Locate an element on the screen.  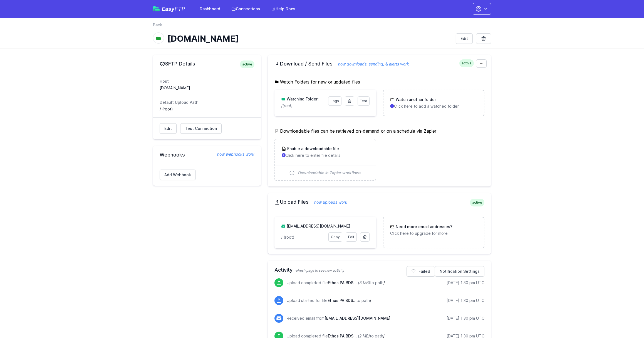
i: (3 MB) is located at coordinates (364, 283).